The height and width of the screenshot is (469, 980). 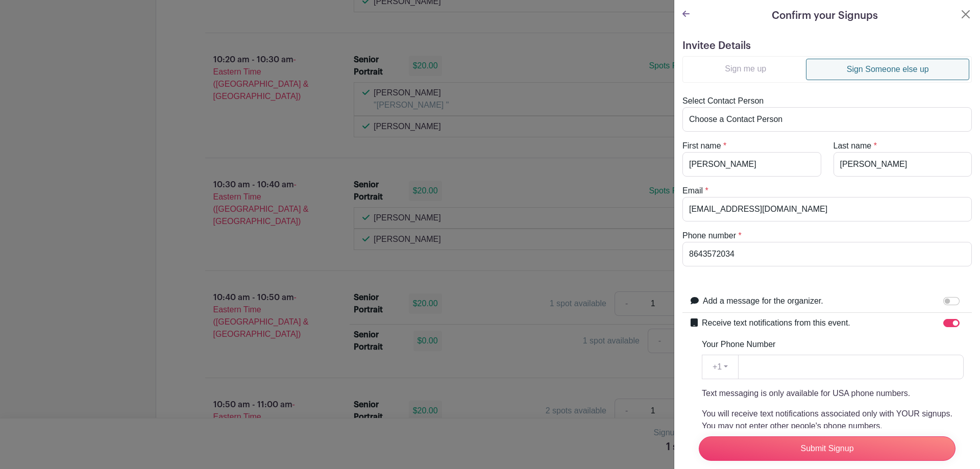 I want to click on h5: Confirm your Signups, so click(x=824, y=16).